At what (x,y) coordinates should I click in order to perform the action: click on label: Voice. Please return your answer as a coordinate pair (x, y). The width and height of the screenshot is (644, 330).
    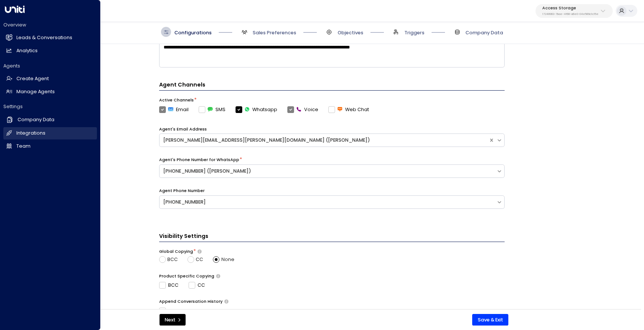
    Looking at the image, I should click on (302, 110).